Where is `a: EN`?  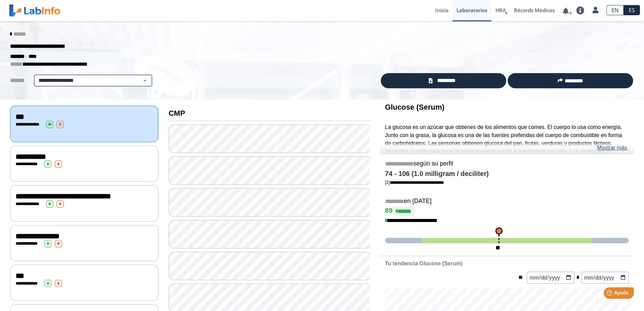
a: EN is located at coordinates (615, 10).